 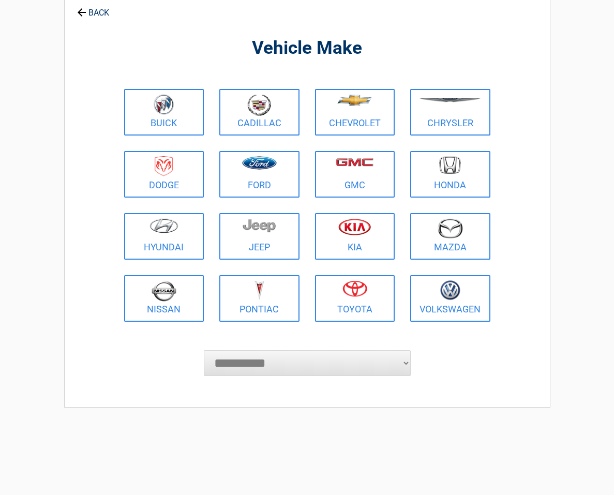 What do you see at coordinates (259, 163) in the screenshot?
I see `img: ford` at bounding box center [259, 163].